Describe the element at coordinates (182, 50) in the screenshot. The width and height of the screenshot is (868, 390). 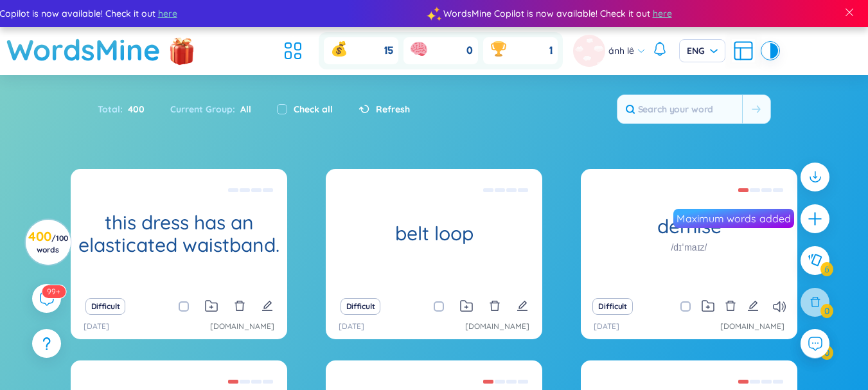
I see `img: flashSalesIcon.a7f4f837.png` at that location.